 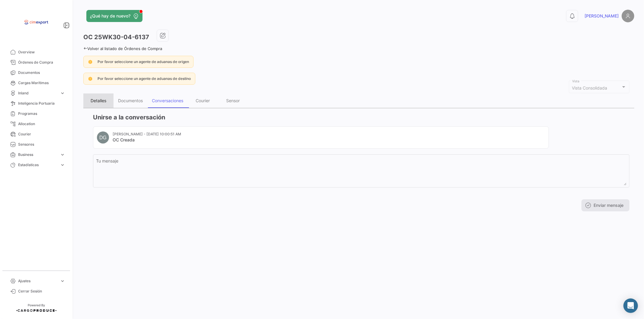 I want to click on div: Courier, so click(x=203, y=100).